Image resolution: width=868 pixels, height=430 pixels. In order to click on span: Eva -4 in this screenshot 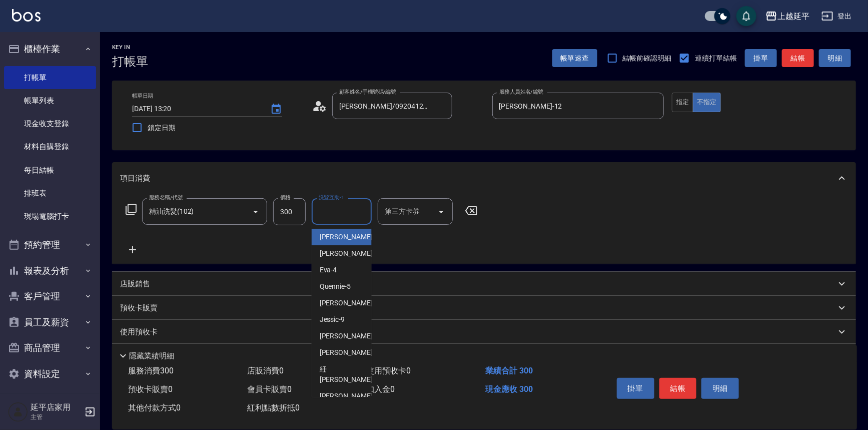, I will do `click(328, 270)`.